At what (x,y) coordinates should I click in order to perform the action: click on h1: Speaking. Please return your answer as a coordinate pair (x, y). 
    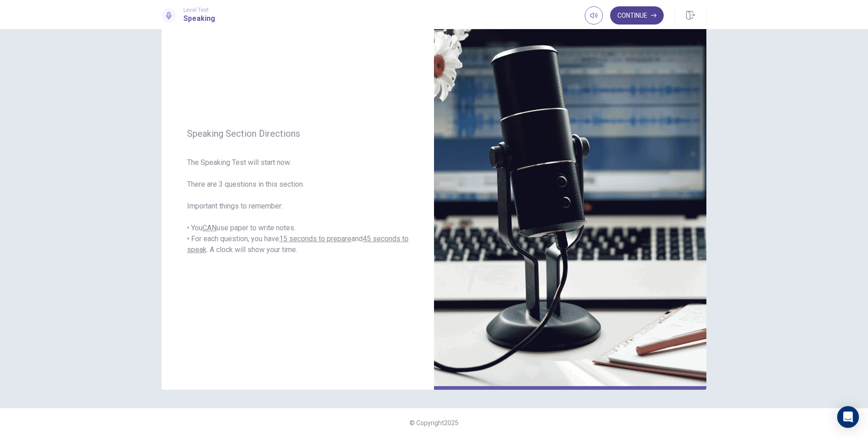
    Looking at the image, I should click on (199, 18).